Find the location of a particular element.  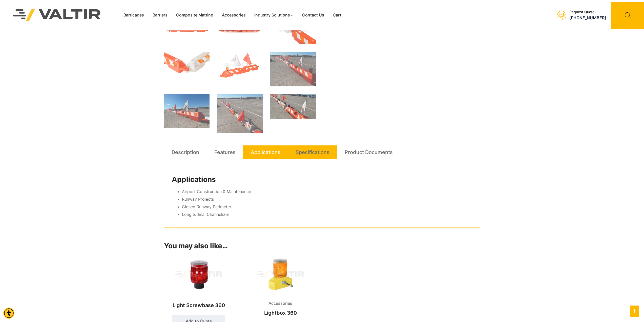

img: Accessories is located at coordinates (281, 274).